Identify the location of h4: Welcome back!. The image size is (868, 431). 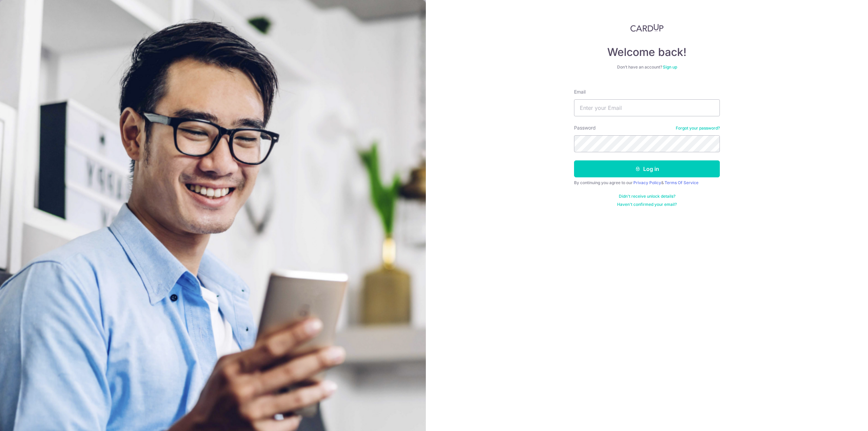
(647, 52).